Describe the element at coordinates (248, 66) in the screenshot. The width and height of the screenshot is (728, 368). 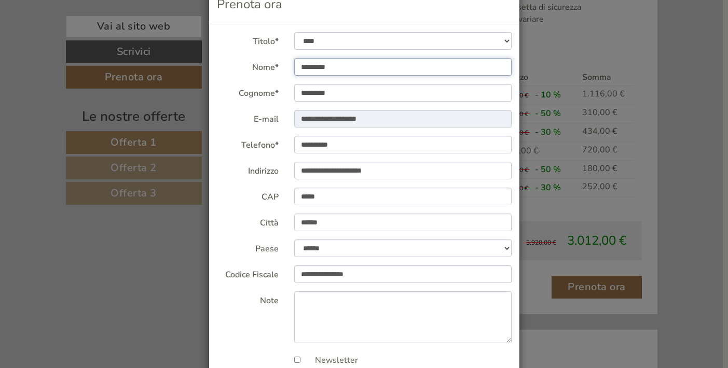
I see `label: Nome*` at that location.